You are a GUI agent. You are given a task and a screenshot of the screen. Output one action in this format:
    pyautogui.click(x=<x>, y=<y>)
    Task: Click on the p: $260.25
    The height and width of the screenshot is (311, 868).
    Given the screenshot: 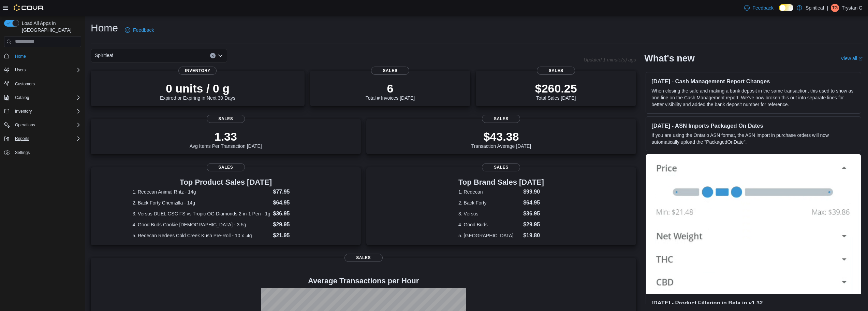 What is the action you would take?
    pyautogui.click(x=556, y=88)
    